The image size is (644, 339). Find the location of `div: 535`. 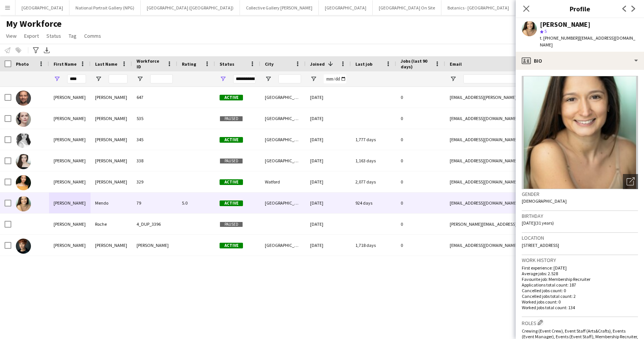

div: 535 is located at coordinates (155, 118).